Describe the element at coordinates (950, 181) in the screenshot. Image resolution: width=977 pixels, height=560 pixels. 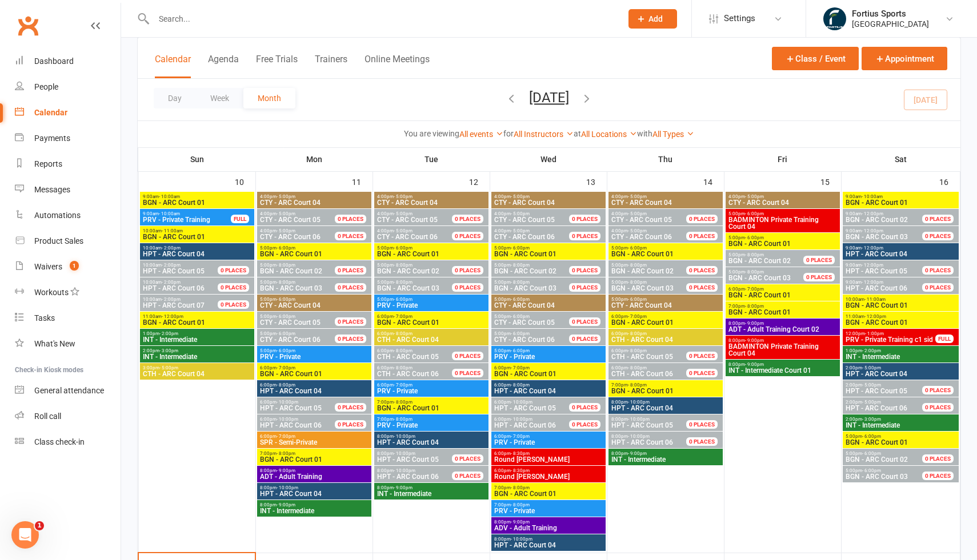
I see `div: 16` at that location.